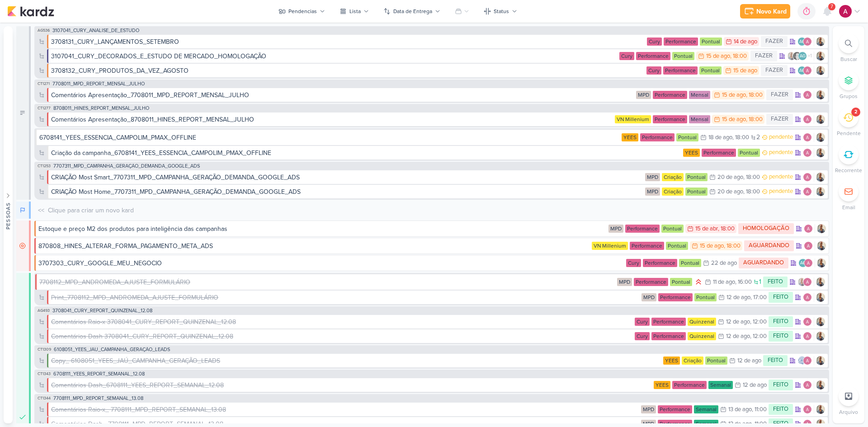 This screenshot has width=868, height=427. Describe the element at coordinates (153, 119) in the screenshot. I see `div: Comentários Apresentação_8708011_HINES_REPORT_MENSAL_JULHO` at that location.